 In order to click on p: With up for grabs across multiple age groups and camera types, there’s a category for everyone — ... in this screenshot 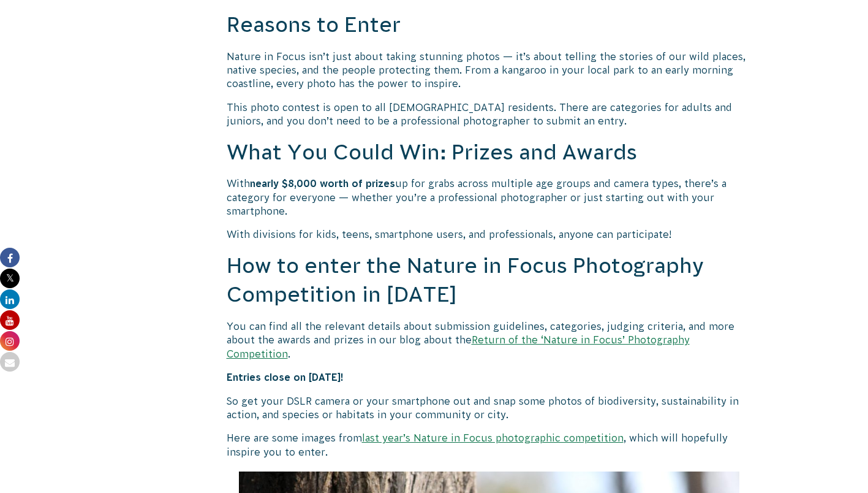, I will do `click(490, 197)`.